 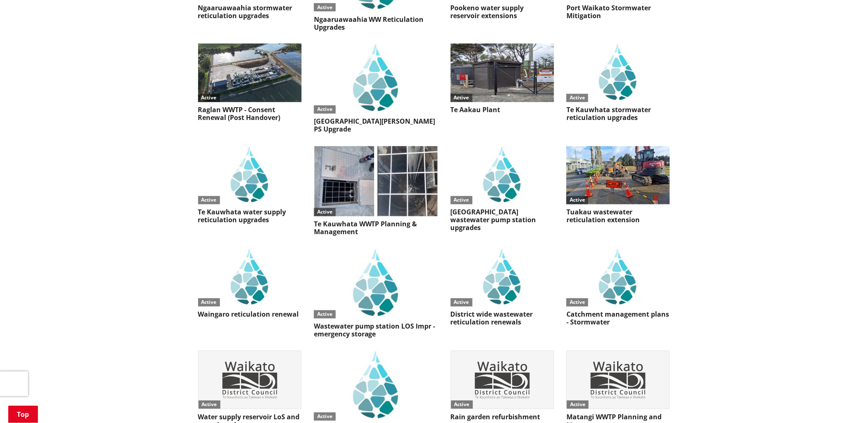 I want to click on img: PR-24192 Te Kauwhata WWTP Planning and Management, so click(x=376, y=181).